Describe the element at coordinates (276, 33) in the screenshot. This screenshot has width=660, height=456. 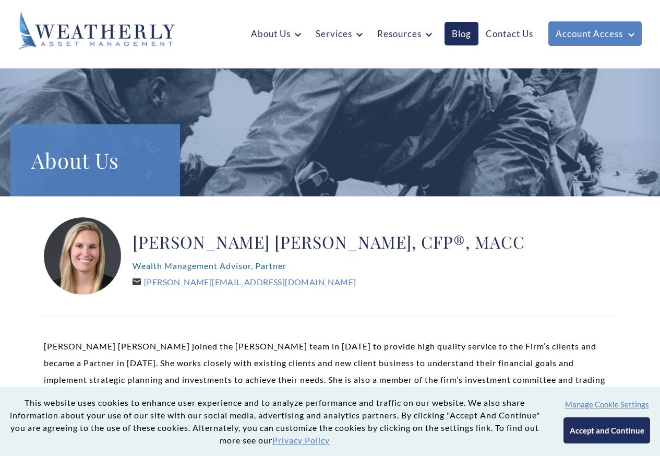
I see `a: About Us` at that location.